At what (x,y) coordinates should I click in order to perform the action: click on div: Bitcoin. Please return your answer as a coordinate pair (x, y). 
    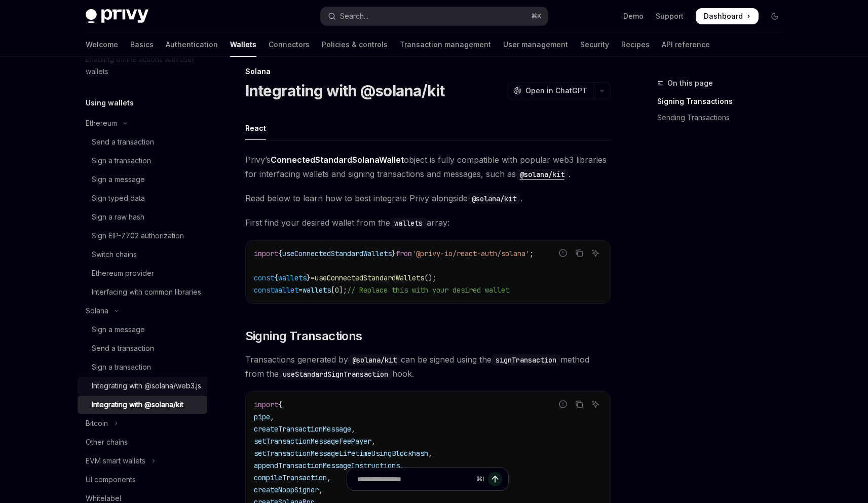
    Looking at the image, I should click on (97, 424).